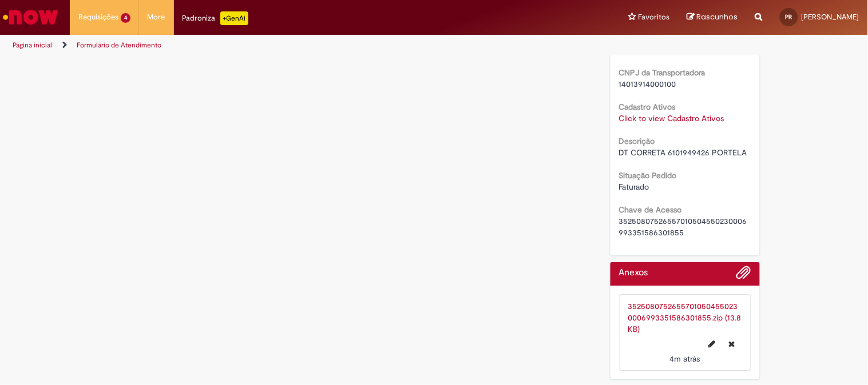 The width and height of the screenshot is (868, 385). Describe the element at coordinates (683, 152) in the screenshot. I see `span: DT CORRETA 6101949426 PORTELA` at that location.